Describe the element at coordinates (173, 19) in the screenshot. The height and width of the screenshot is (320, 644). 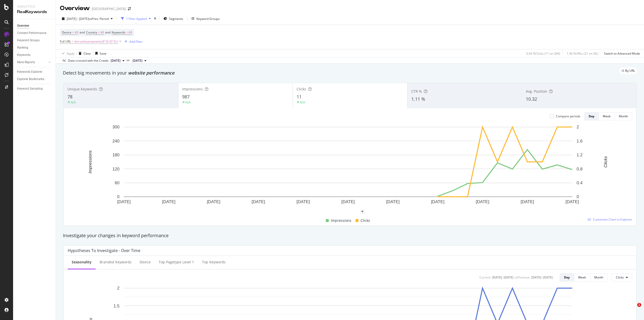
I see `button: Segments` at that location.